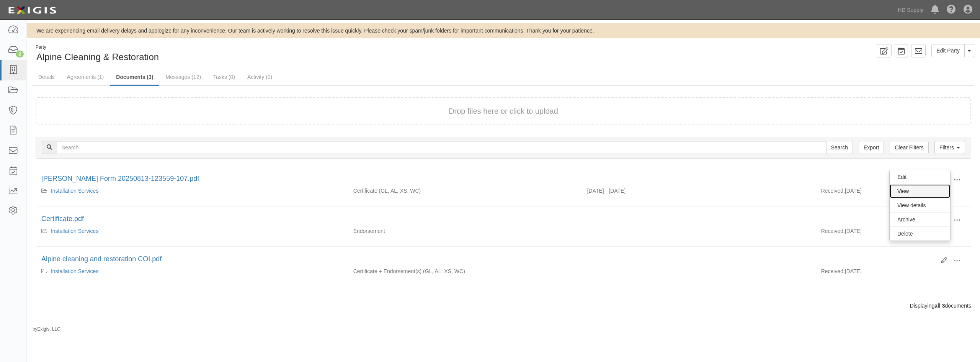 The height and width of the screenshot is (362, 980). Describe the element at coordinates (98, 56) in the screenshot. I see `span: Alpine Cleaning & Restoration` at that location.